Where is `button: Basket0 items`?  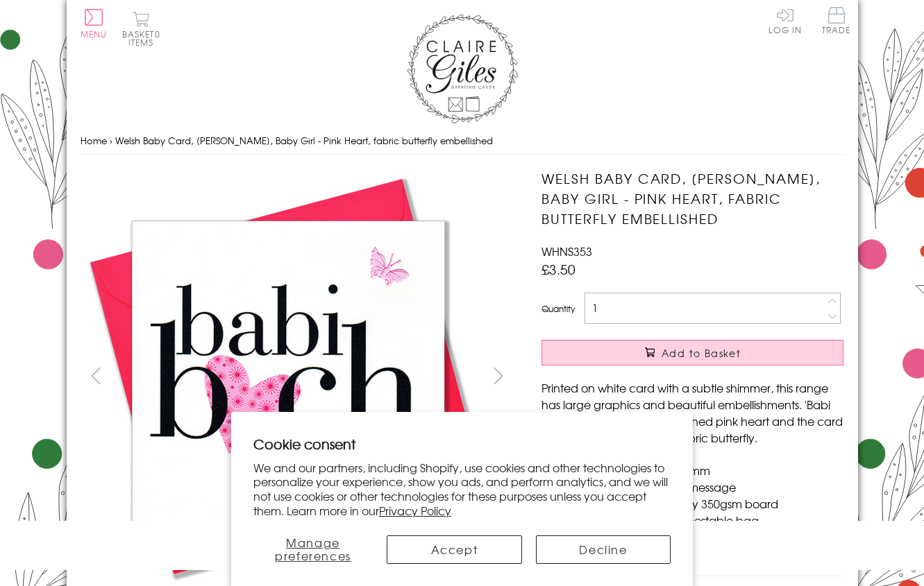
button: Basket0 items is located at coordinates (141, 29).